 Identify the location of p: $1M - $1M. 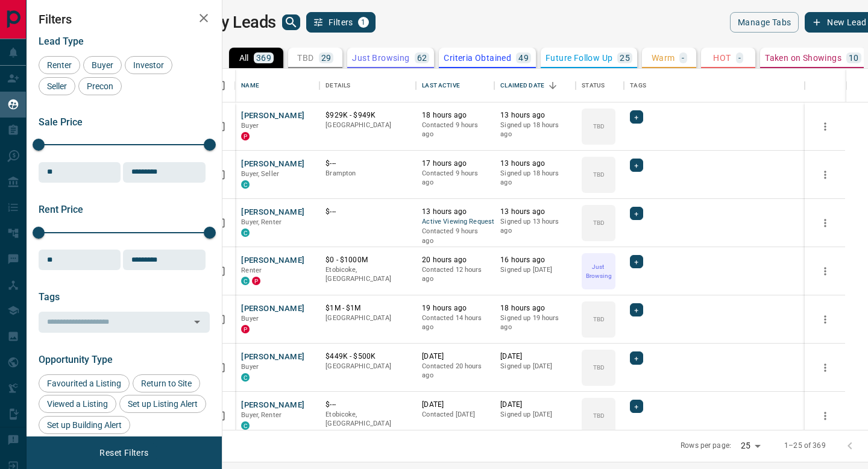
(368, 308).